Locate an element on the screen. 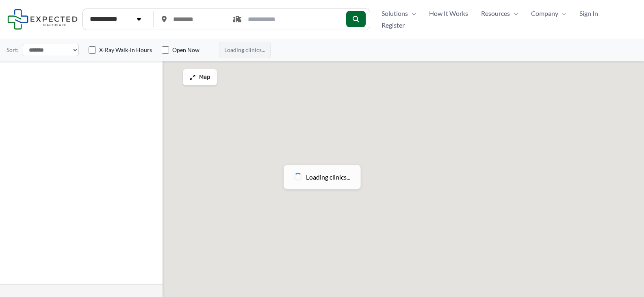 This screenshot has height=297, width=644. span: Map is located at coordinates (205, 77).